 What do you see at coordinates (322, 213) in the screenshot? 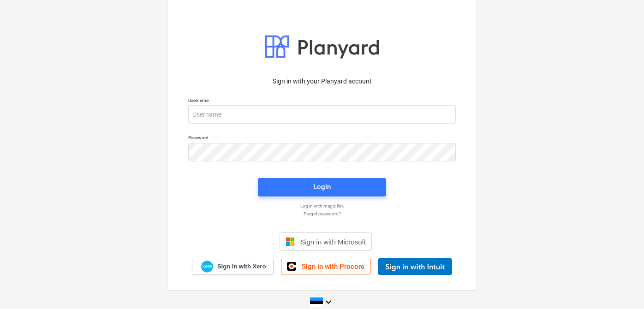
I see `p: Forgot password?` at bounding box center [322, 213].